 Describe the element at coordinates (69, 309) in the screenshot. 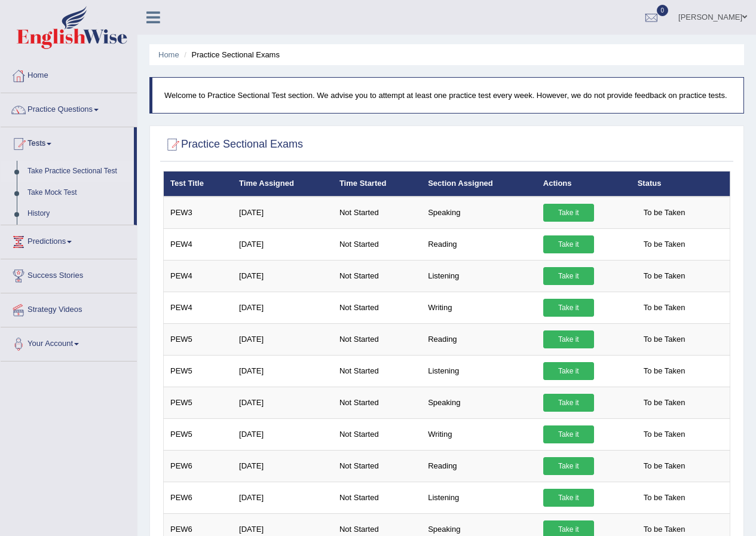

I see `a: Strategy Videos` at that location.